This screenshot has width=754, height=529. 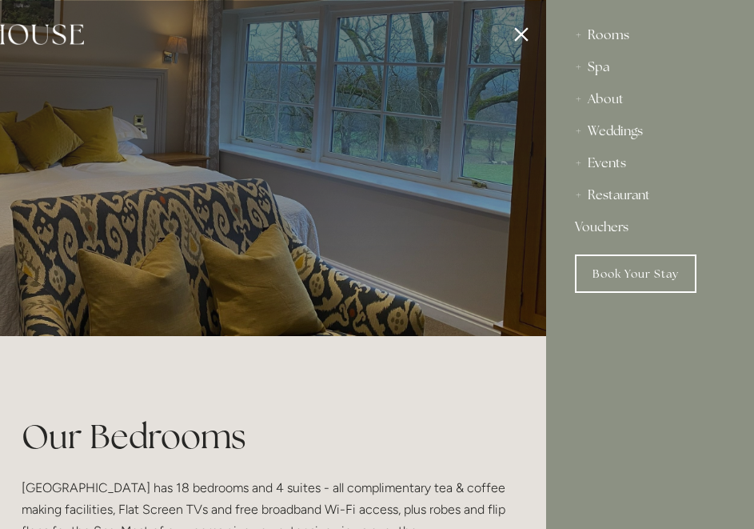 I want to click on div: Spa, so click(x=650, y=67).